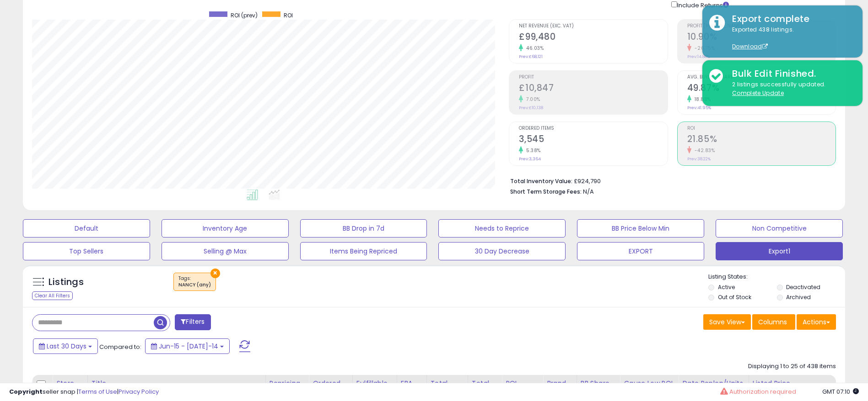  What do you see at coordinates (593, 129) in the screenshot?
I see `span: Ordered Items` at bounding box center [593, 129].